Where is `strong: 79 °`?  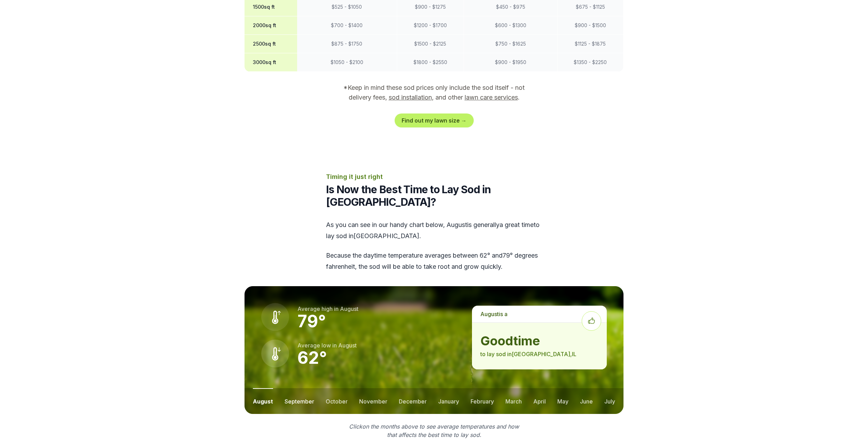 strong: 79 ° is located at coordinates (312, 321).